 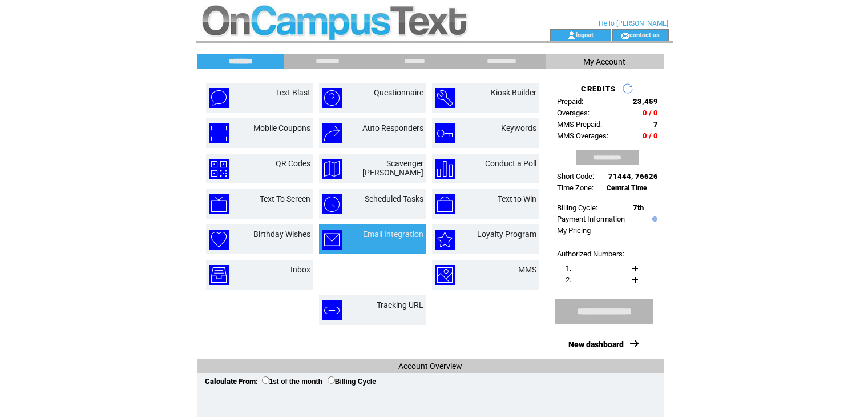 I want to click on a: New dashboard, so click(x=595, y=344).